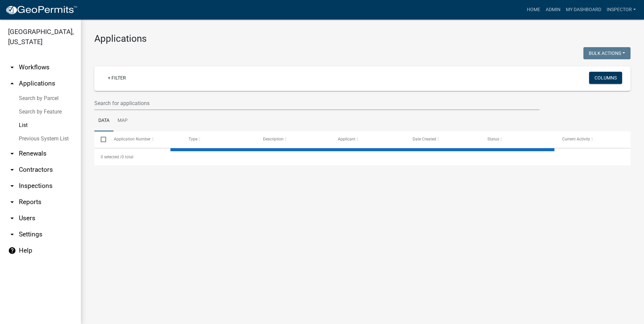  Describe the element at coordinates (273, 139) in the screenshot. I see `span: Description` at that location.